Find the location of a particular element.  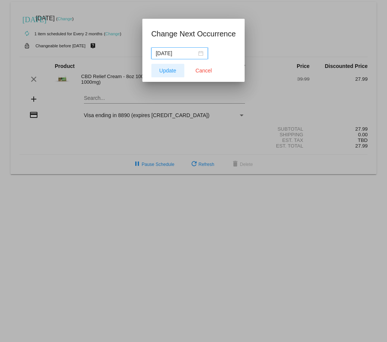

input: Select date is located at coordinates (176, 53).